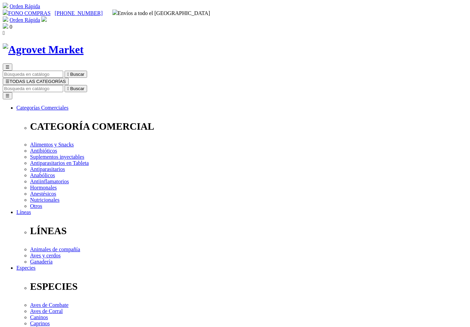 The width and height of the screenshot is (470, 327). I want to click on a: Ganadería, so click(41, 262).